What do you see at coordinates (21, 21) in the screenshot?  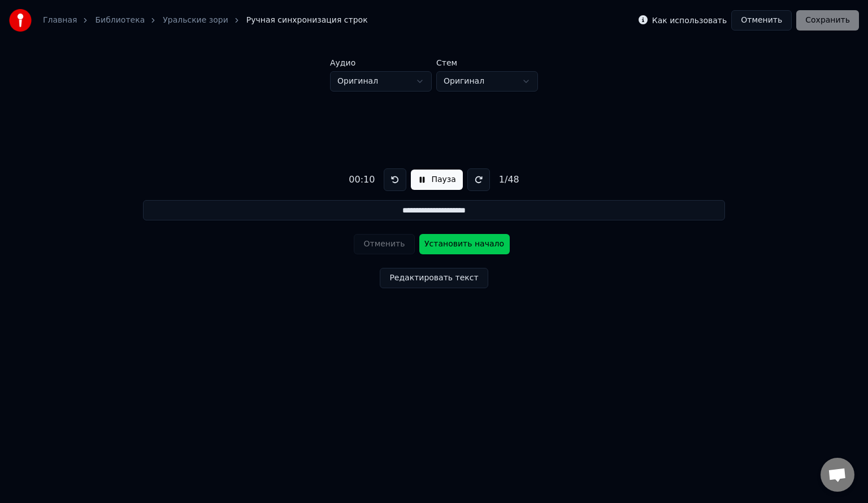 I see `img: youka` at bounding box center [21, 21].